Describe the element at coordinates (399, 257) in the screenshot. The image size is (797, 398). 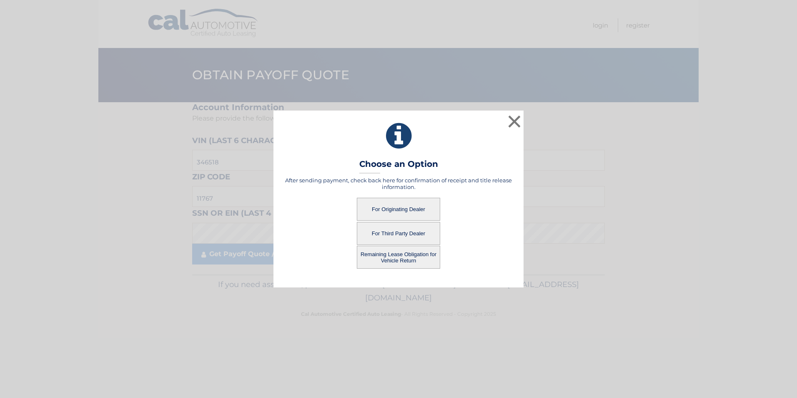
I see `button: Remaining Lease Obligation for Vehicle Return` at that location.